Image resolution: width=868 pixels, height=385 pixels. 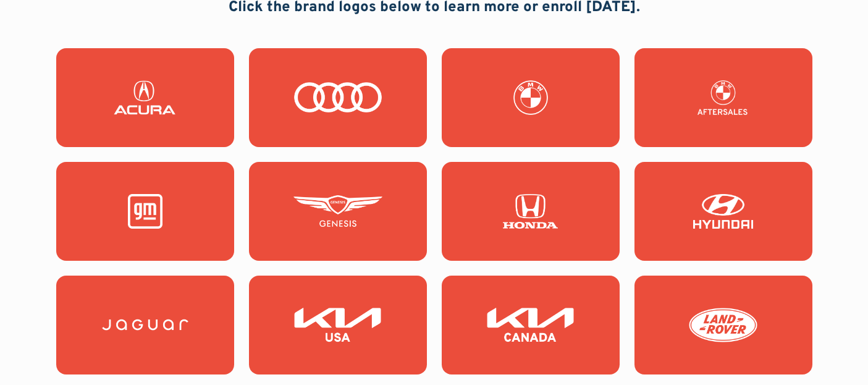 I want to click on img: Genesis, so click(x=338, y=211).